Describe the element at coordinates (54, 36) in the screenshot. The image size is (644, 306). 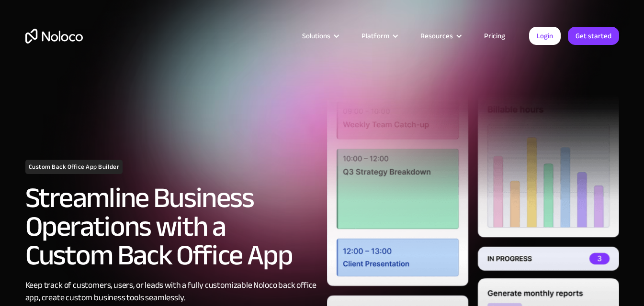
I see `a: home` at that location.